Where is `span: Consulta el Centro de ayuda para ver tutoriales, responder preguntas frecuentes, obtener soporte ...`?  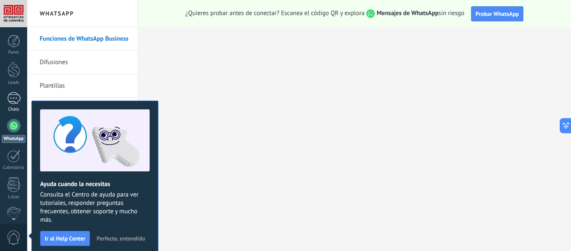 span: Consulta el Centro de ayuda para ver tutoriales, responder preguntas frecuentes, obtener soporte ... is located at coordinates (95, 207).